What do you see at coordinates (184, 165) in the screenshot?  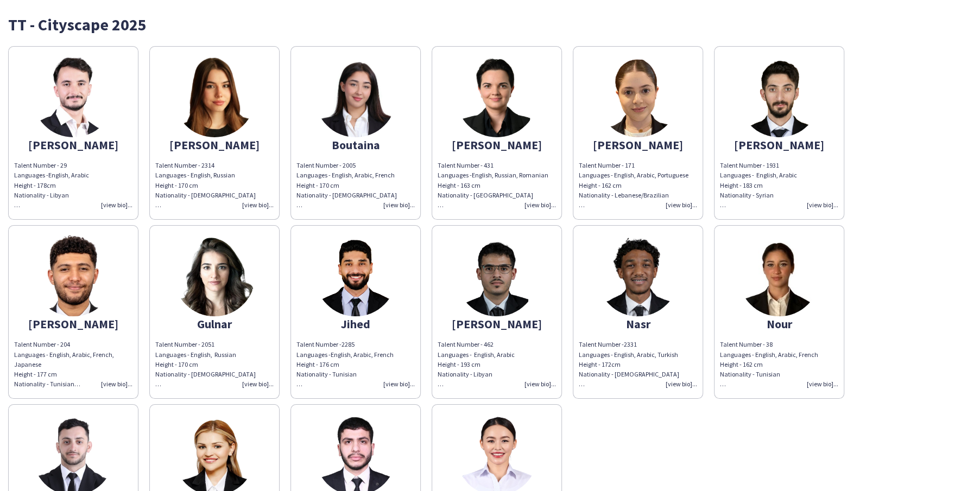 I see `span: Talent Number - 2314` at bounding box center [184, 165].